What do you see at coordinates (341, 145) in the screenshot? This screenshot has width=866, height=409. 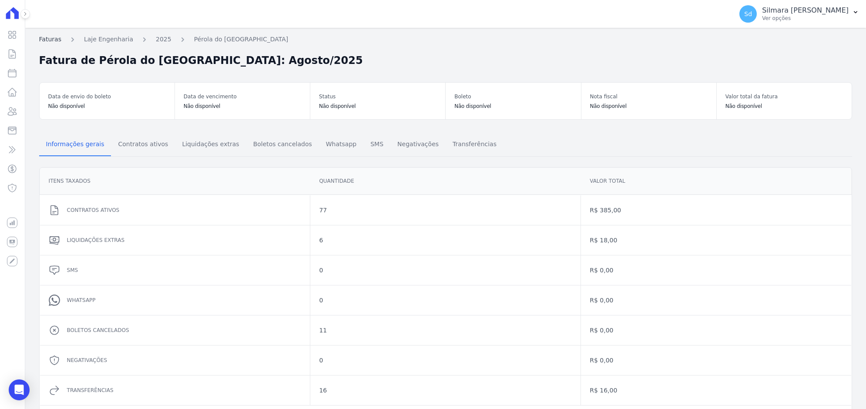 I see `a: Whatsapp` at bounding box center [341, 145].